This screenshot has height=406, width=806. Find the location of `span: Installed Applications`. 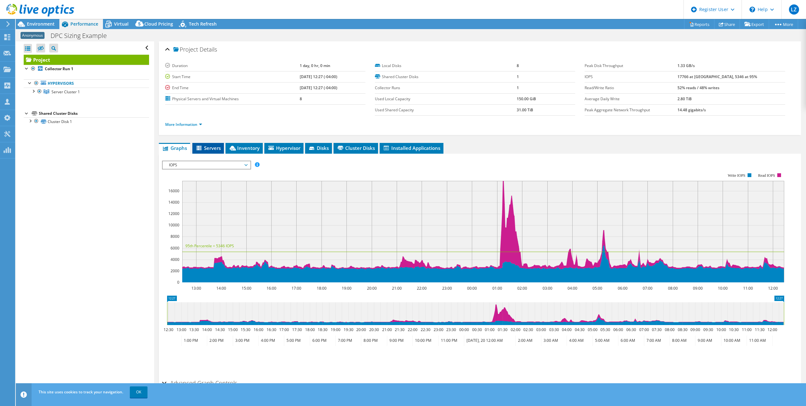

span: Installed Applications is located at coordinates (412, 148).